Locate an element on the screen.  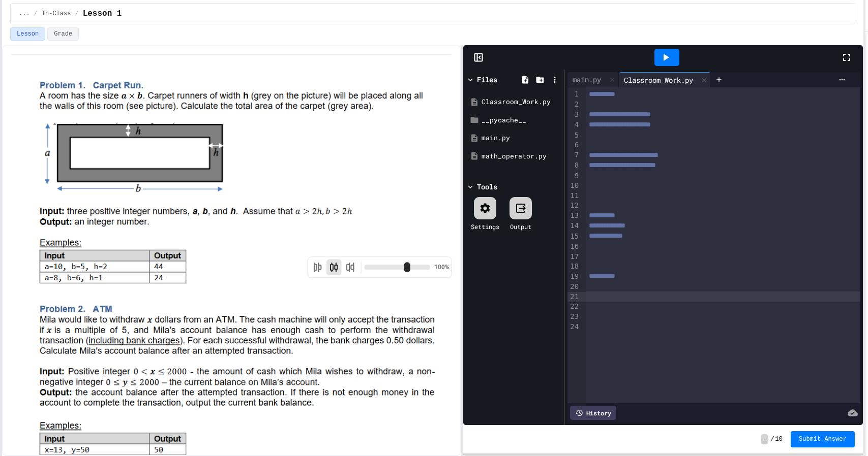
div: 9 is located at coordinates (574, 176).